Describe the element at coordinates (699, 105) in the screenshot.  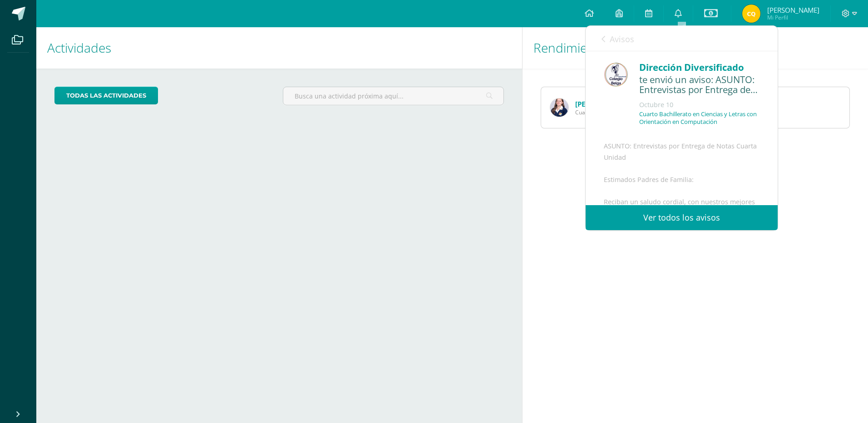
I see `div: Octubre 10` at that location.